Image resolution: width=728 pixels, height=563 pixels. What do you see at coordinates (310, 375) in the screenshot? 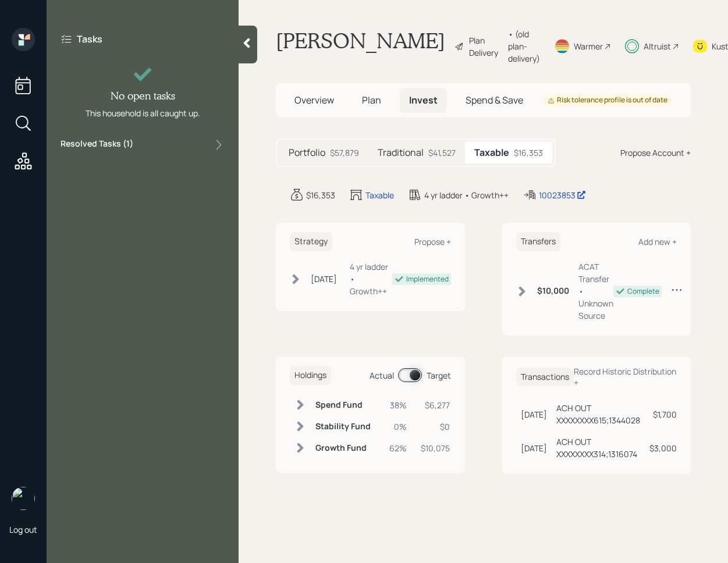
I see `h6: Holdings` at bounding box center [310, 375].